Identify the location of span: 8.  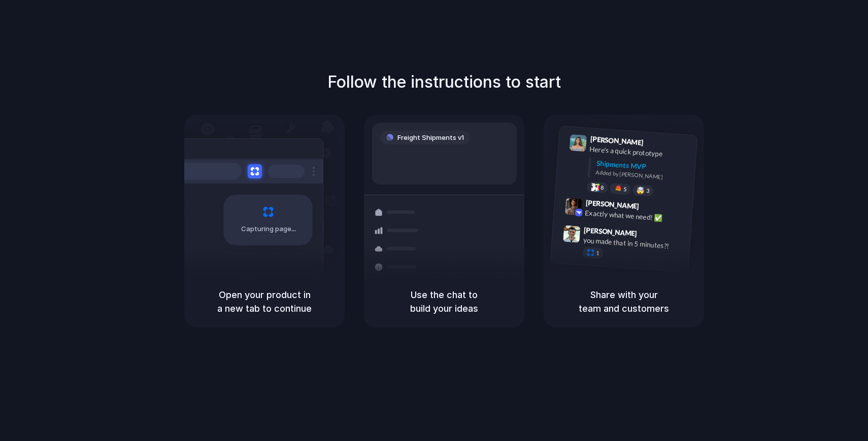
(602, 187).